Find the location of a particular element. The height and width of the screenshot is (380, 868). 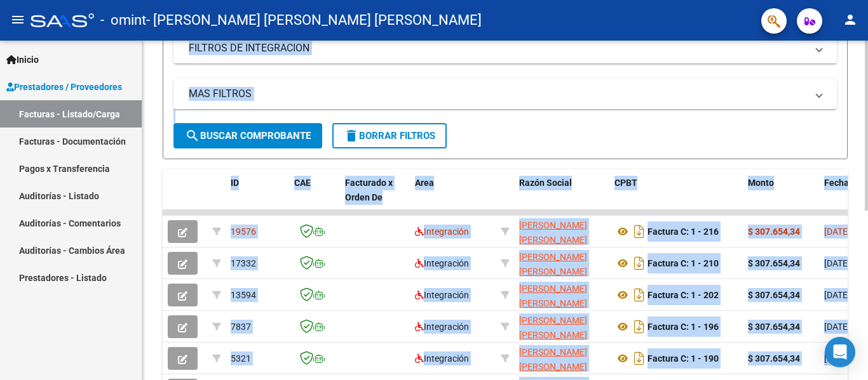

mat-expansion-panel-header: MAS FILTROS is located at coordinates (505, 94).